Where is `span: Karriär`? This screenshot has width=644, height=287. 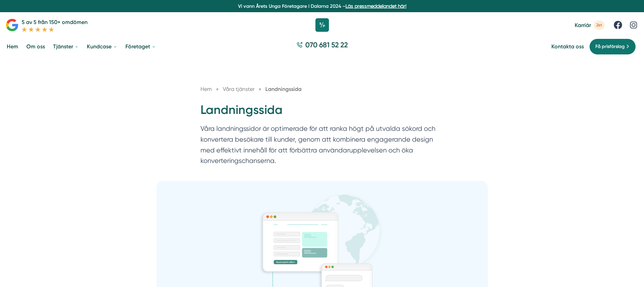 span: Karriär is located at coordinates (582, 25).